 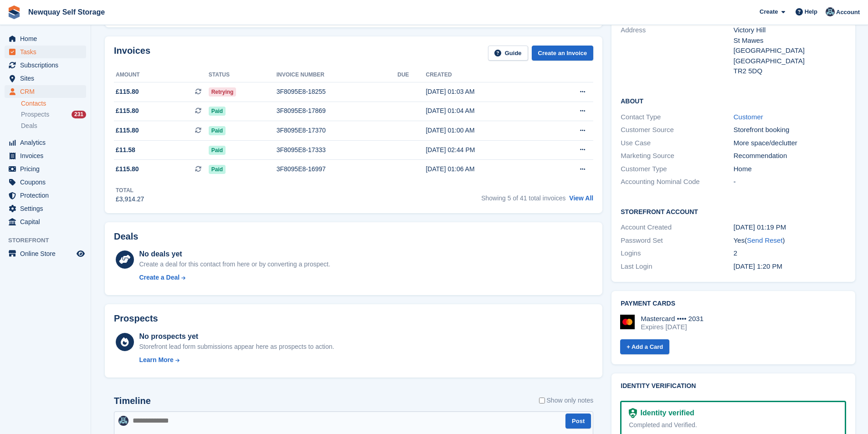 I want to click on th: Amount, so click(x=161, y=75).